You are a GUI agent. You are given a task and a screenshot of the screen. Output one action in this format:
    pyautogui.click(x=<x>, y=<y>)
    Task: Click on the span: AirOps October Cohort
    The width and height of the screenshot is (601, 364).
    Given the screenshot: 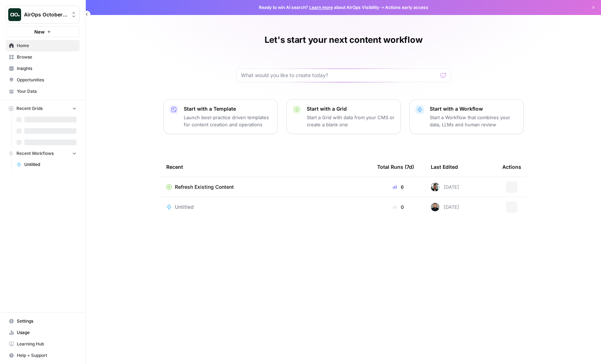 What is the action you would take?
    pyautogui.click(x=45, y=14)
    